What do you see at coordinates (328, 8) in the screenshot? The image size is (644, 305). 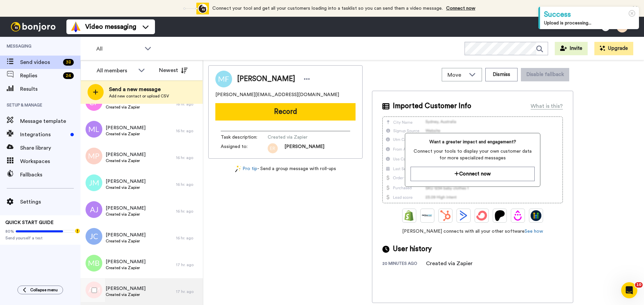 I see `span: Connect your tool and get all your customers loading into a tasklist so you can send them a video...` at bounding box center [328, 8].